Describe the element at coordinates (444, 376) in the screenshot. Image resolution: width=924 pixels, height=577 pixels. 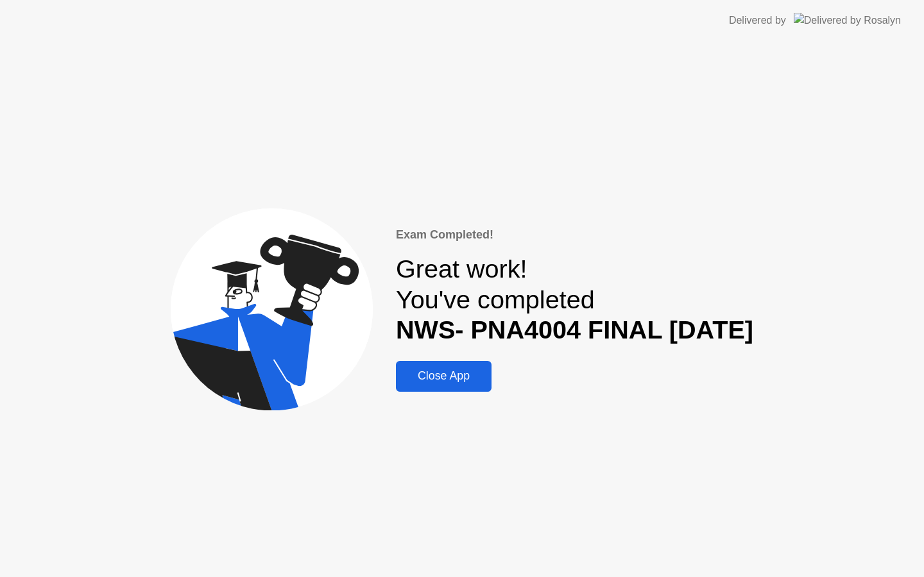
I see `div: Close App` at that location.